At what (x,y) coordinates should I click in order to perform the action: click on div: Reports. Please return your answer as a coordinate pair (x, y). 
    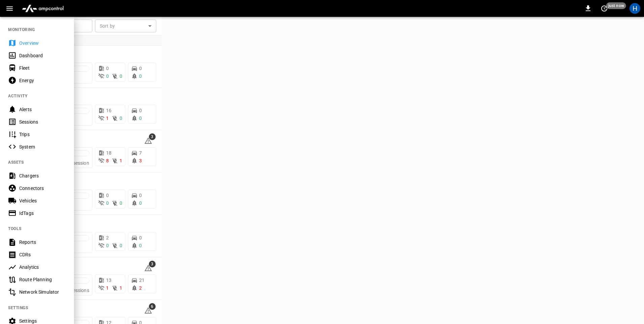
    Looking at the image, I should click on (43, 242).